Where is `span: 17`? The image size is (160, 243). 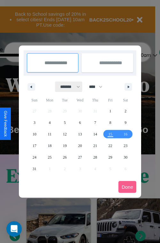
span: 17 is located at coordinates (35, 146).